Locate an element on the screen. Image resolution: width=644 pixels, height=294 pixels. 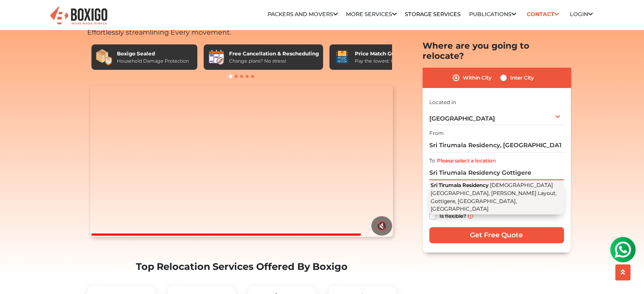
label: Inter City is located at coordinates (522, 78).